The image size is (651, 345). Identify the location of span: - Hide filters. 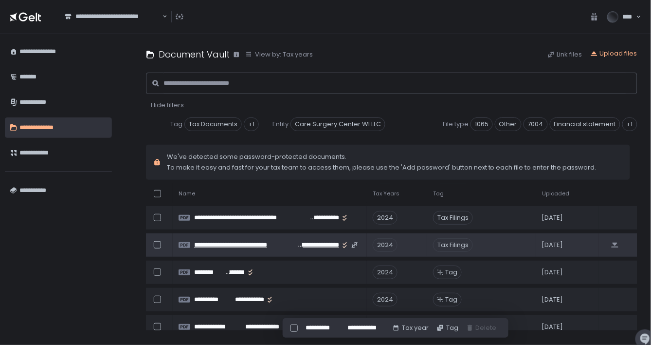
(165, 105).